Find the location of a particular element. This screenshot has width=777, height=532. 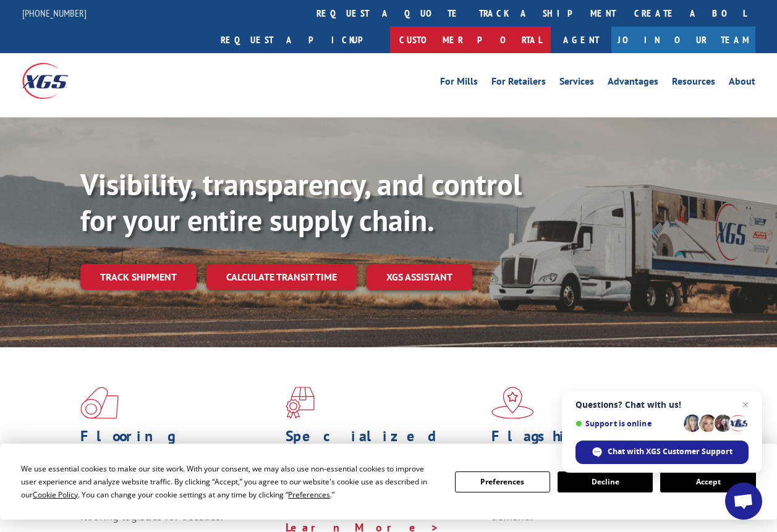

div: Open chat is located at coordinates (744, 501).